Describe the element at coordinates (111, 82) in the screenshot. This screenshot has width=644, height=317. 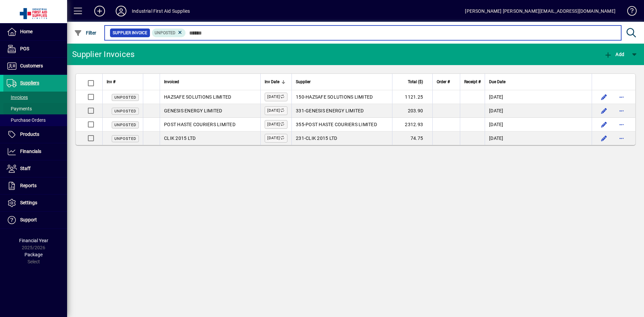
I see `span: Inv #` at that location.